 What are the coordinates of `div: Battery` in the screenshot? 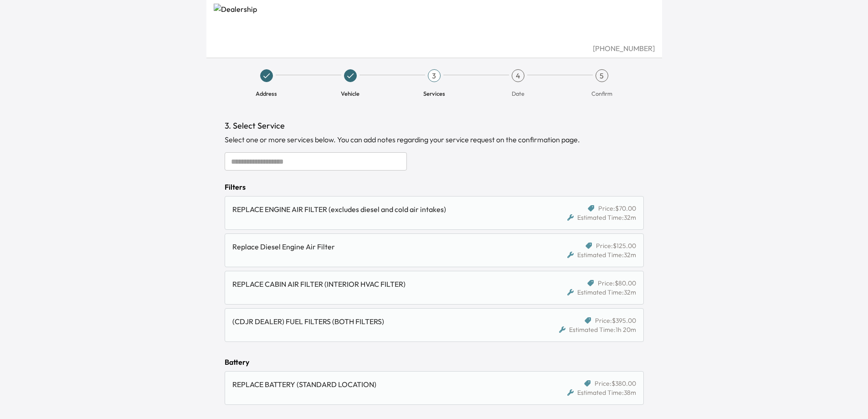 It's located at (434, 362).